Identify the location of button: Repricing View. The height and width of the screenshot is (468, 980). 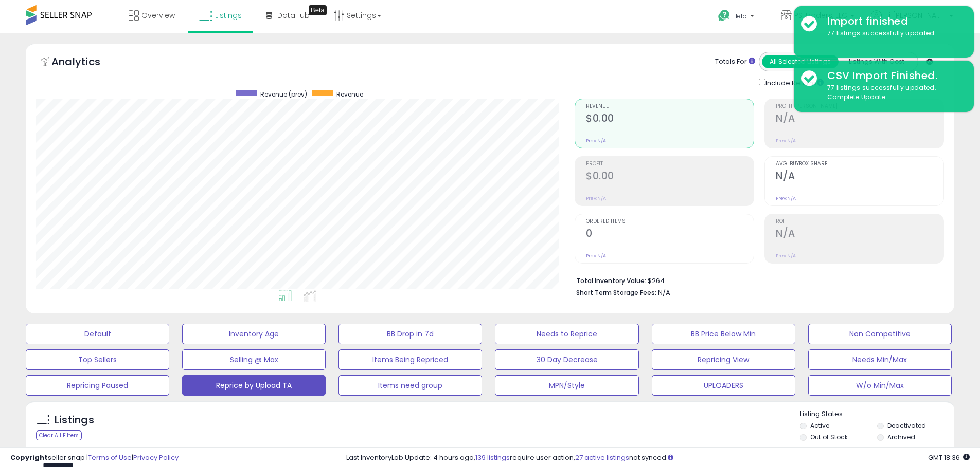
(723, 360).